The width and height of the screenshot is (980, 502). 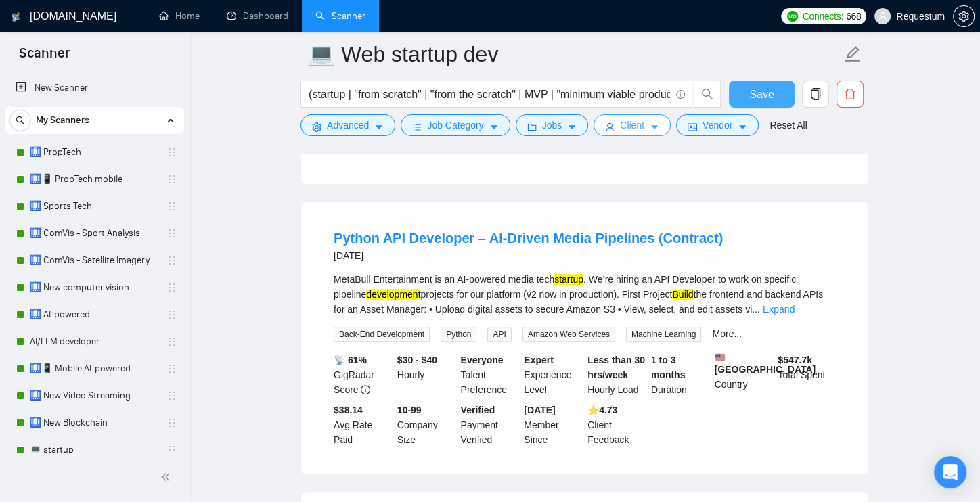 What do you see at coordinates (348, 409) in the screenshot?
I see `b: $38.14` at bounding box center [348, 409].